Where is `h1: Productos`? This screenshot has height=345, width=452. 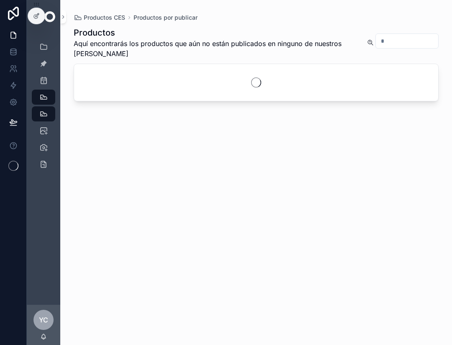 h1: Productos is located at coordinates (217, 33).